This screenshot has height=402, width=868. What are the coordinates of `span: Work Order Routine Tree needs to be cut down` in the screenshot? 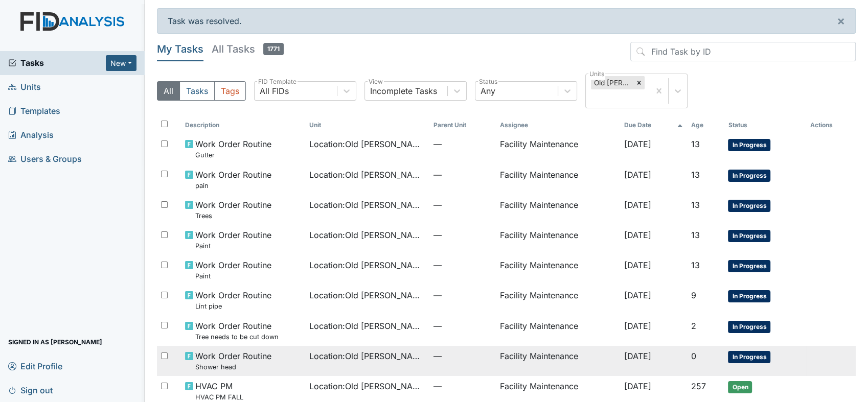 It's located at (237, 331).